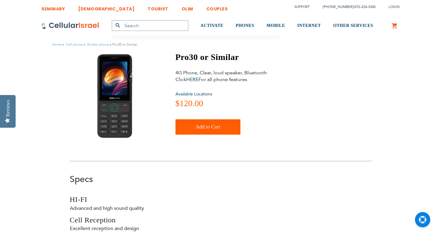  Describe the element at coordinates (187, 7) in the screenshot. I see `a: OLIM` at that location.